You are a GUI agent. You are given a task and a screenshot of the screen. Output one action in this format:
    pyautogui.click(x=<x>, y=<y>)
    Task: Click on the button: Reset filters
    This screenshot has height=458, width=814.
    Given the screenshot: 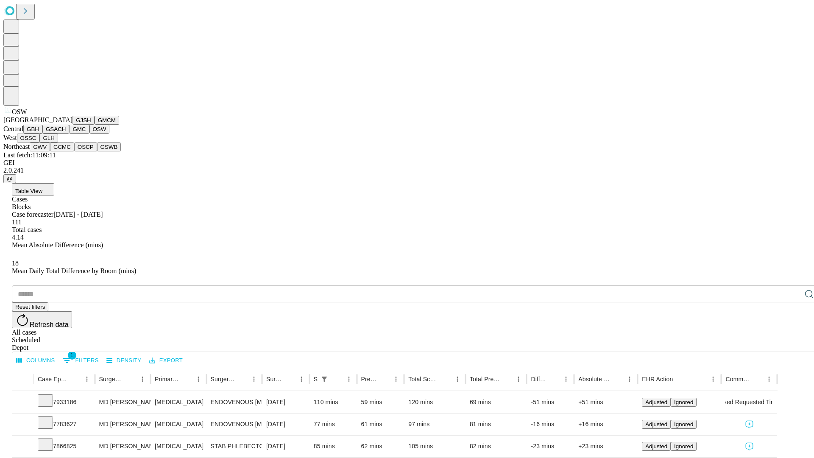 What is the action you would take?
    pyautogui.click(x=30, y=307)
    